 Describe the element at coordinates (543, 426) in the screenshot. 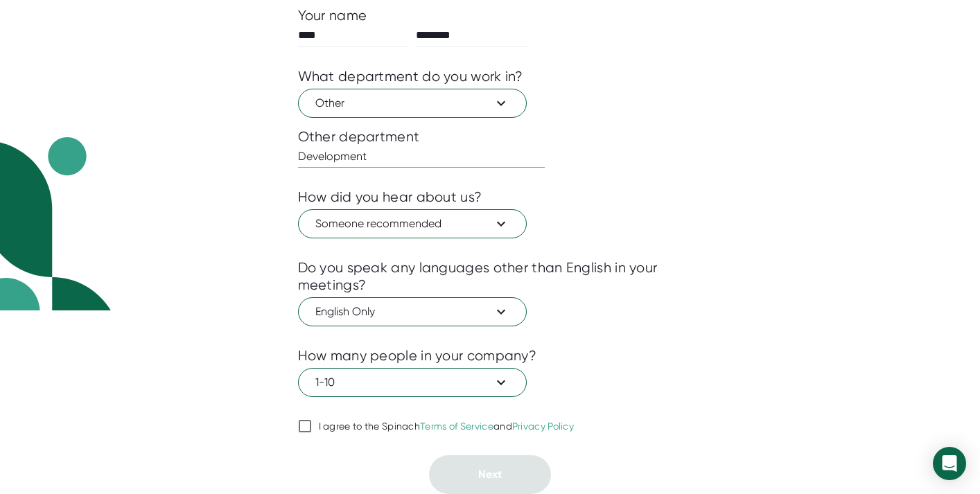

I see `a: Privacy Policy` at that location.